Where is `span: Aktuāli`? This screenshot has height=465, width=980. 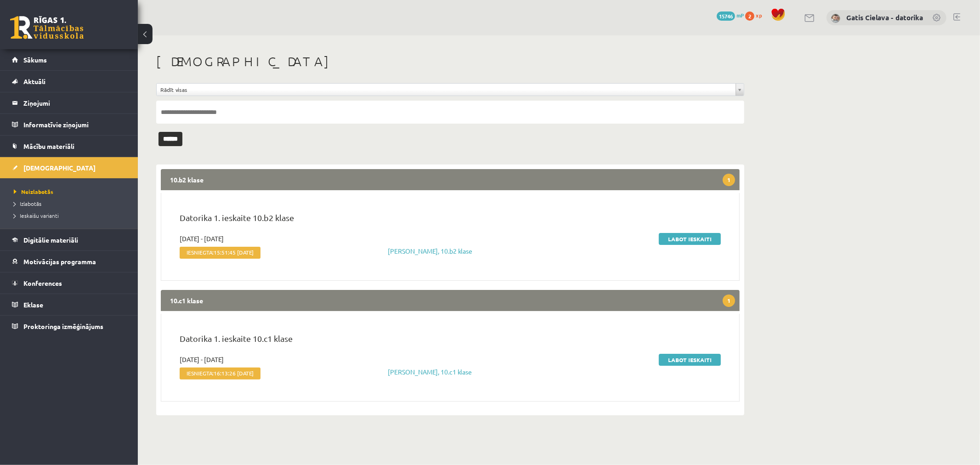 span: Aktuāli is located at coordinates (34, 81).